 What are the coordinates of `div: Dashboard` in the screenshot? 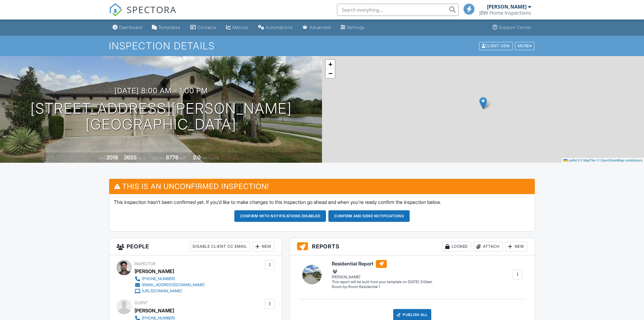 It's located at (131, 27).